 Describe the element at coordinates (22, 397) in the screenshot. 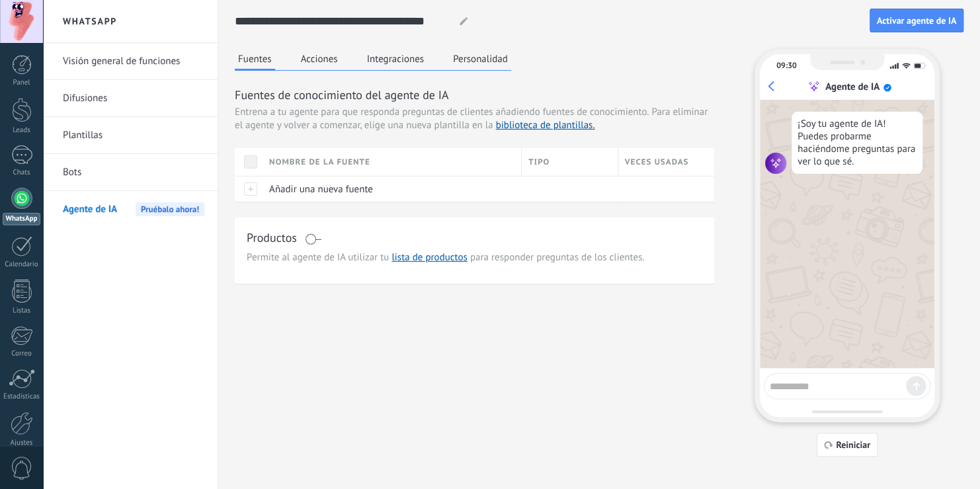

I see `div: Estadísticas` at that location.